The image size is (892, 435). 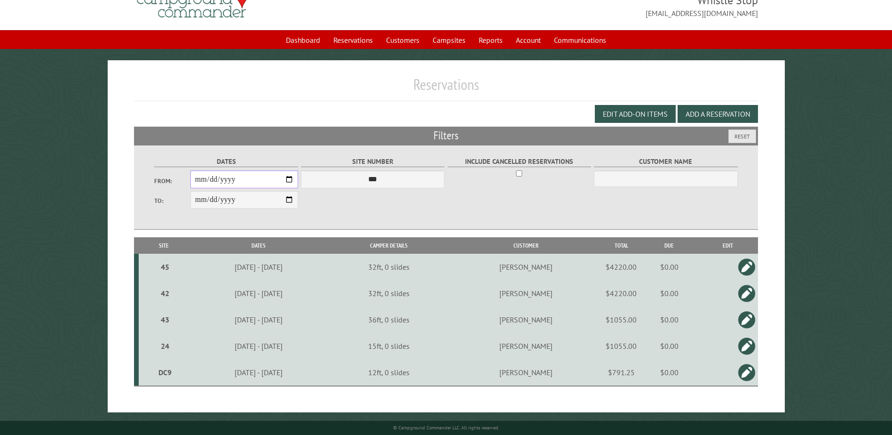 What do you see at coordinates (446, 427) in the screenshot?
I see `small: © Campground Commander LLC. All rights reserved.` at bounding box center [446, 427].